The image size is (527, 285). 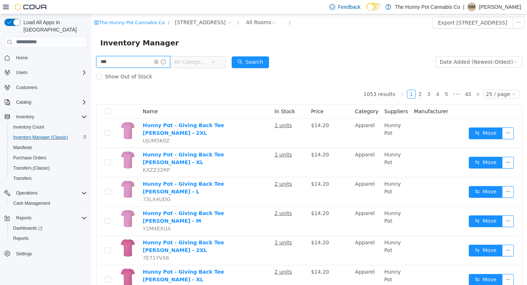 I want to click on span: Price, so click(x=226, y=97).